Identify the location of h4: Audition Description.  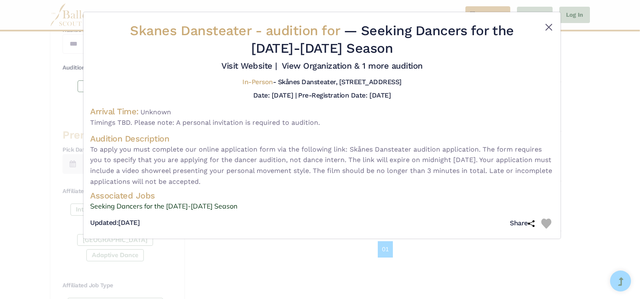
(322, 139).